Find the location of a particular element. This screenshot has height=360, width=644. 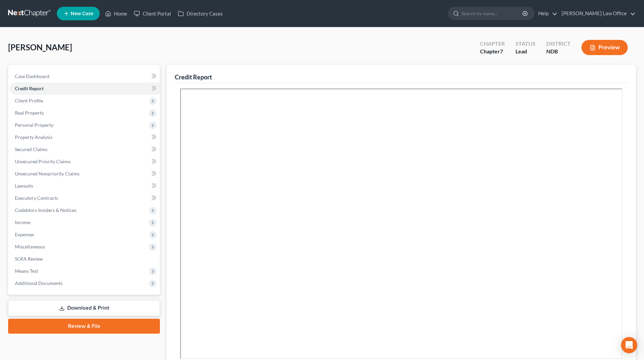

a: Unsecured Nonpriority Claims is located at coordinates (84, 174).